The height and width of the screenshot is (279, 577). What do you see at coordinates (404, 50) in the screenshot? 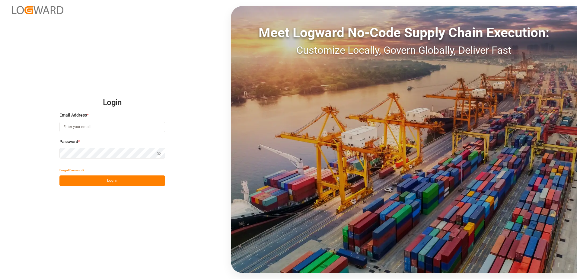
I see `div: Customize Locally, Govern Globally, Deliver Fast` at bounding box center [404, 50].